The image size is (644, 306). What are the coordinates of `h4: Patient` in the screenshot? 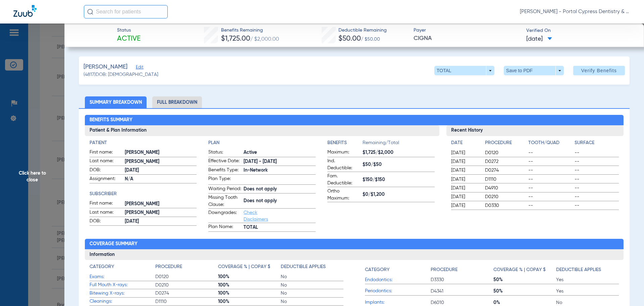 It's located at (143, 142).